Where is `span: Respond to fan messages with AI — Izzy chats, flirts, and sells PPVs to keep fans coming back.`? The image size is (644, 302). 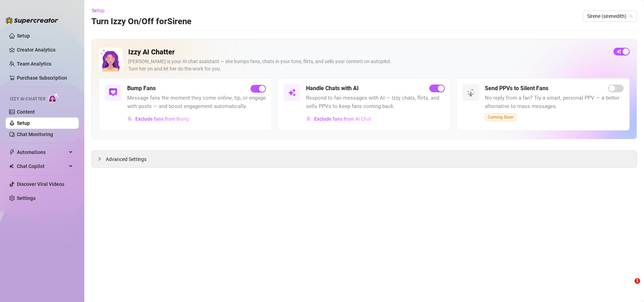 span: Respond to fan messages with AI — Izzy chats, flirts, and sells PPVs to keep fans coming back. is located at coordinates (375, 102).